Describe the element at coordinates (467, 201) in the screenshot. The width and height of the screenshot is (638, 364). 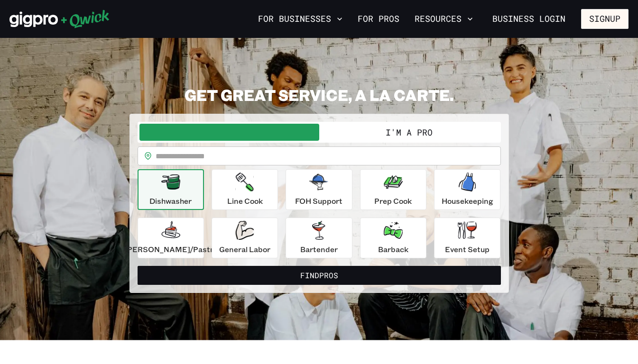
I see `p: Housekeeping` at that location.